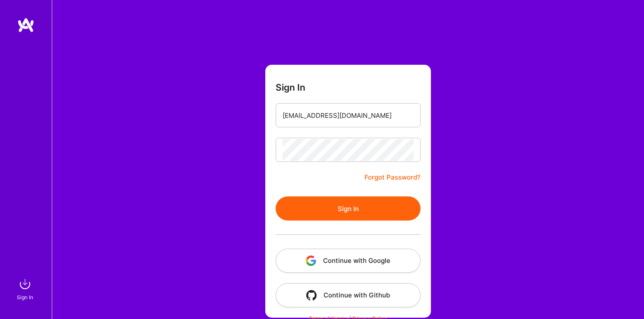 The image size is (644, 319). Describe the element at coordinates (26, 25) in the screenshot. I see `img: logo` at that location.